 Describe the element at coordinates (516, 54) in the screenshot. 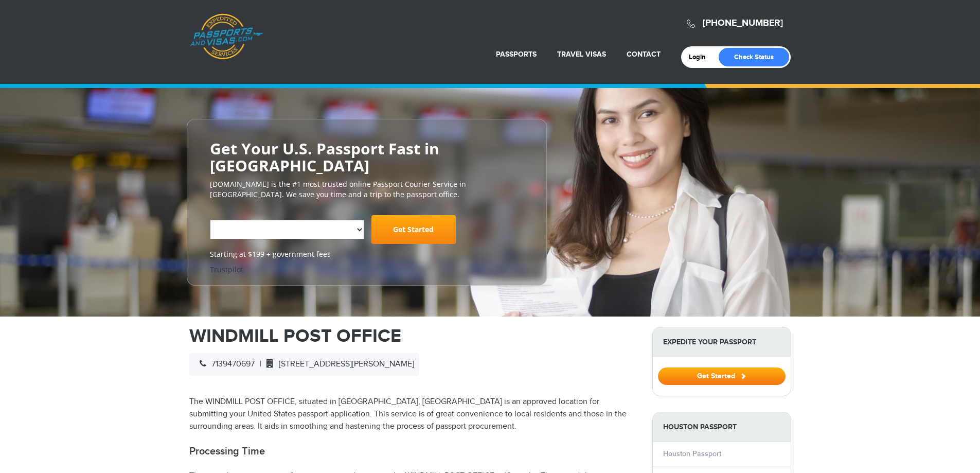

I see `a: Passports` at that location.